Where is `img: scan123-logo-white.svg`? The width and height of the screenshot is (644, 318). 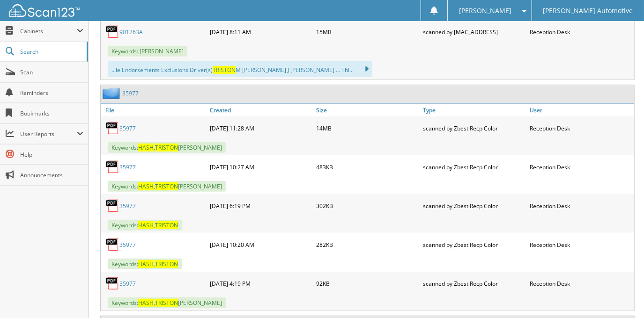
img: scan123-logo-white.svg is located at coordinates (45, 10).